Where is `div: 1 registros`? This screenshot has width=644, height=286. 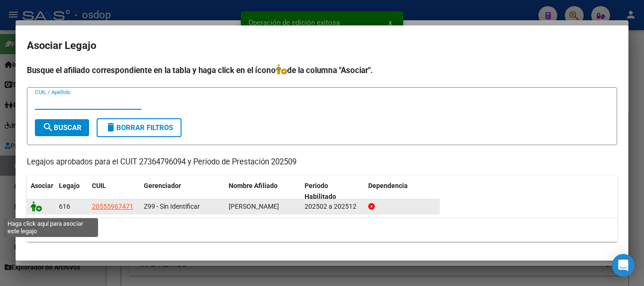 div: 1 registros is located at coordinates (322, 230).